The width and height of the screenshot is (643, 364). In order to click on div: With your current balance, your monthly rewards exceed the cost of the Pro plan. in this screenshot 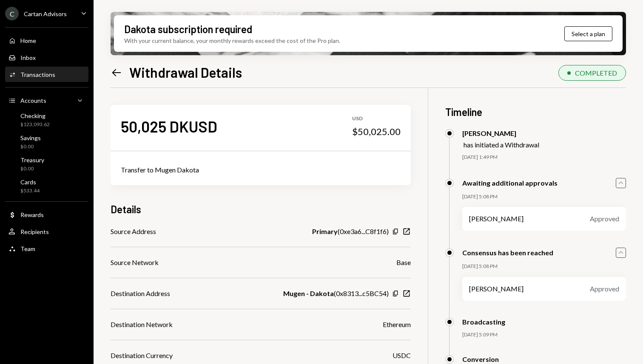, I will do `click(232, 41)`.